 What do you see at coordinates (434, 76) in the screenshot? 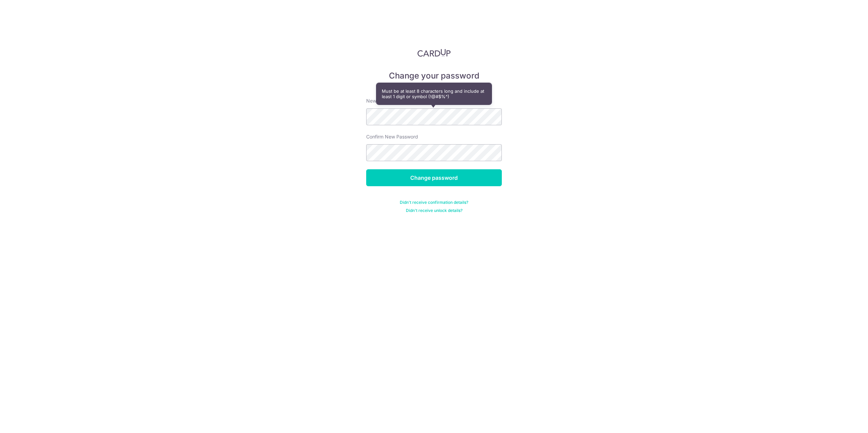
I see `h5: Change your password` at bounding box center [434, 76].